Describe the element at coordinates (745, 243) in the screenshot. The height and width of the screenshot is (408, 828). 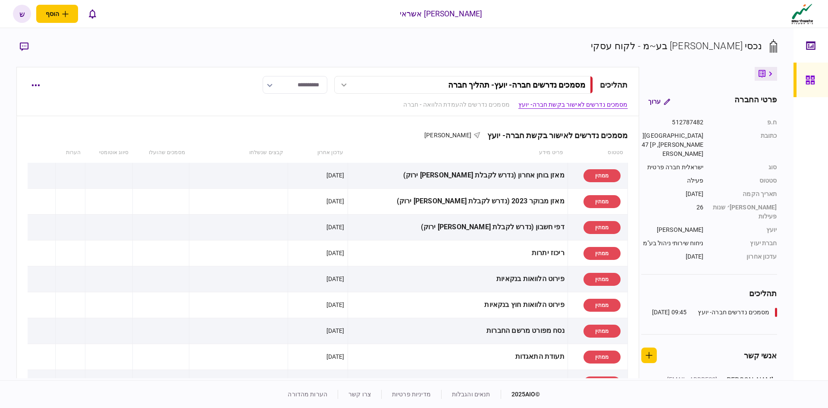
I see `div: חברת יעוץ` at that location.